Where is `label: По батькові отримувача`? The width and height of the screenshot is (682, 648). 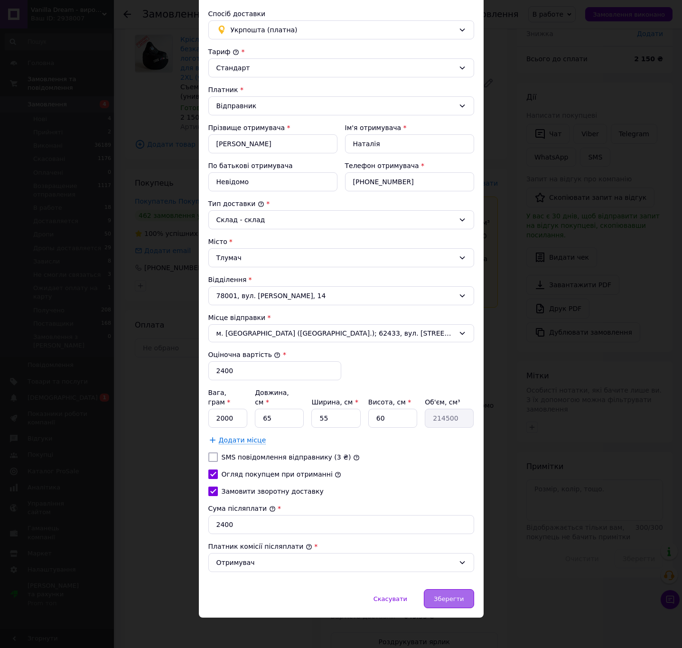 label: По батькові отримувача is located at coordinates (251, 166).